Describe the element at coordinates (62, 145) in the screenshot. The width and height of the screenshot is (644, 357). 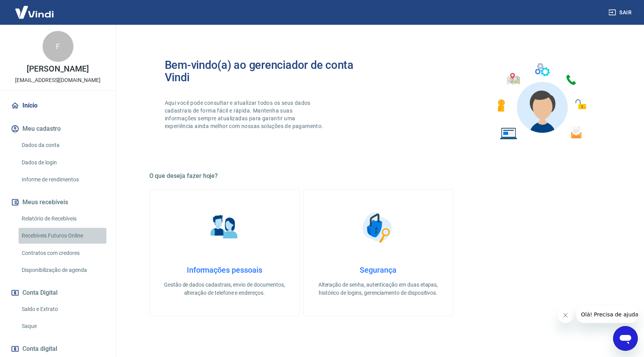
I see `a: Dados da conta` at that location.